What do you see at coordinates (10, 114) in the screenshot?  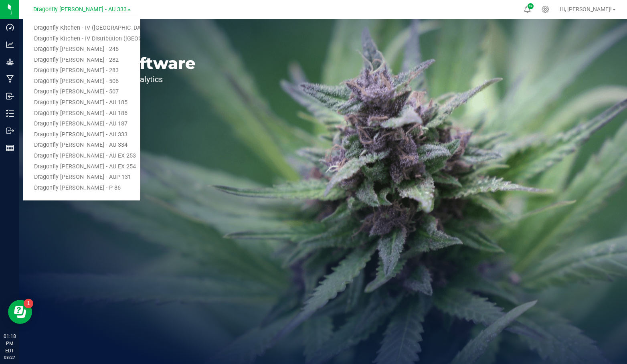 I see `inline-svg: Inventory` at bounding box center [10, 114].